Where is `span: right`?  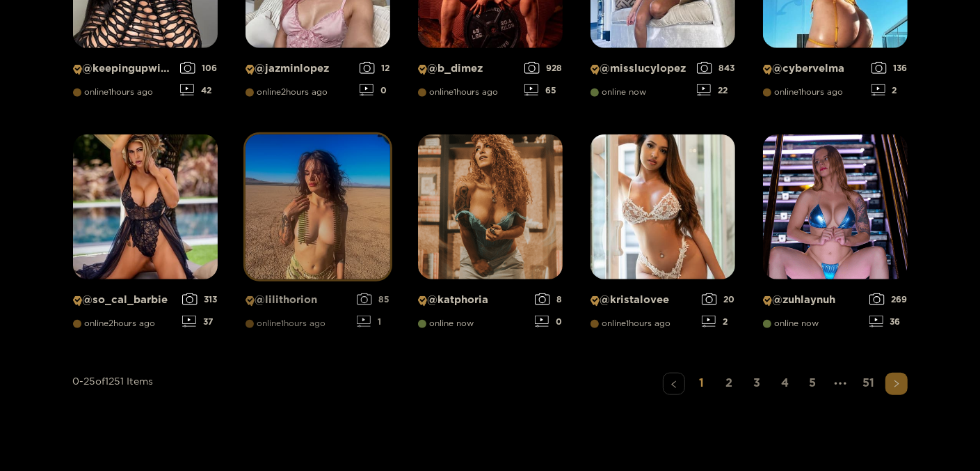 span: right is located at coordinates (897, 383).